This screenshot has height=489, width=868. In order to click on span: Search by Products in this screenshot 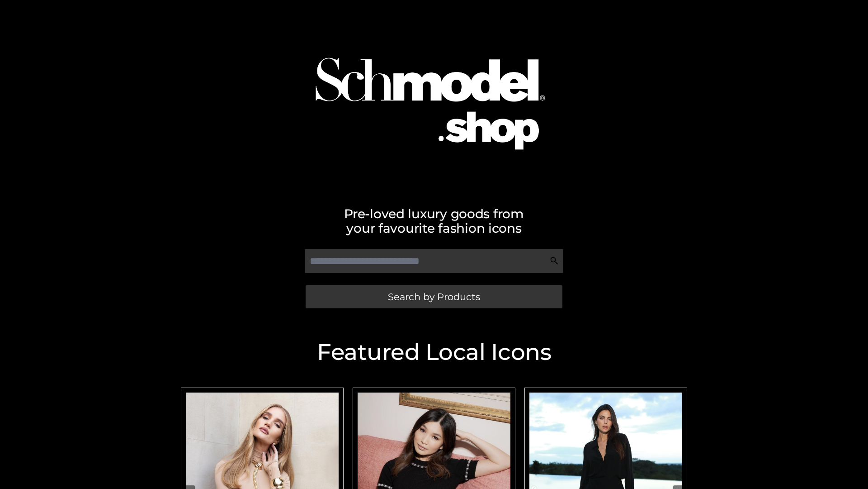, I will do `click(434, 297)`.